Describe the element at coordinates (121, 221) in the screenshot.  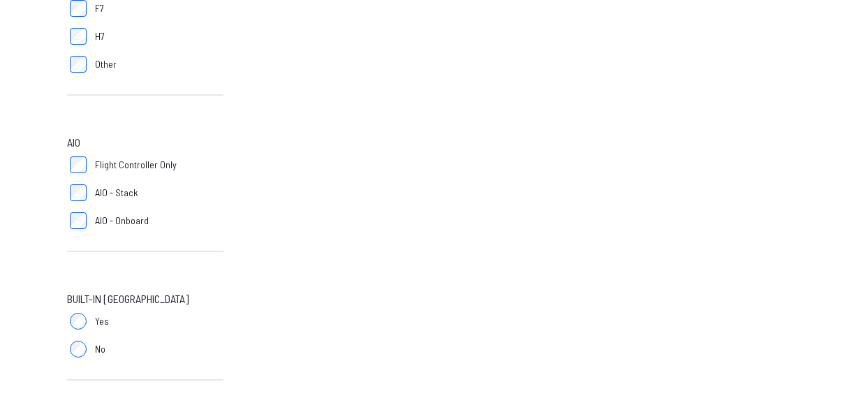
I see `span: AIO - Onboard` at that location.